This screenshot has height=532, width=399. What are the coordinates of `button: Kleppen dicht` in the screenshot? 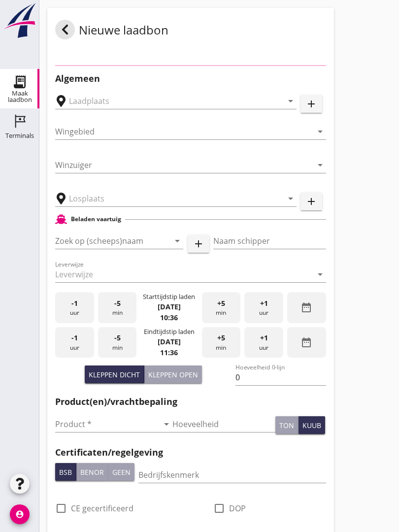 It's located at (114, 374).